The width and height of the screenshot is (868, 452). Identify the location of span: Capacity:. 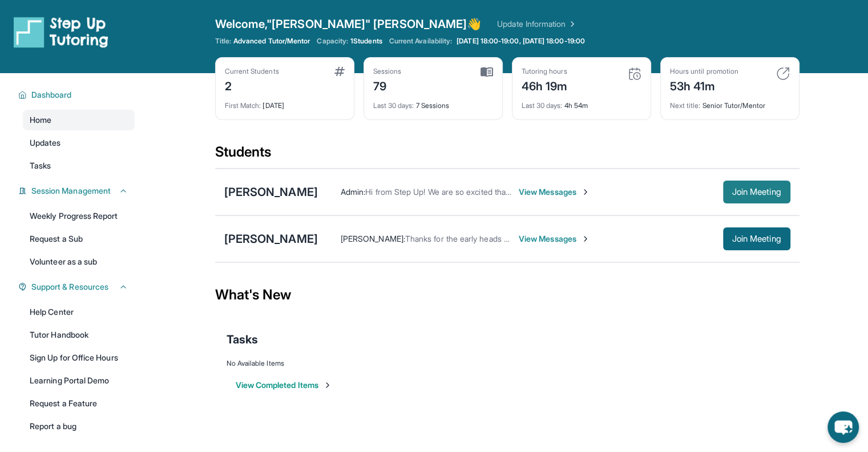
(332, 41).